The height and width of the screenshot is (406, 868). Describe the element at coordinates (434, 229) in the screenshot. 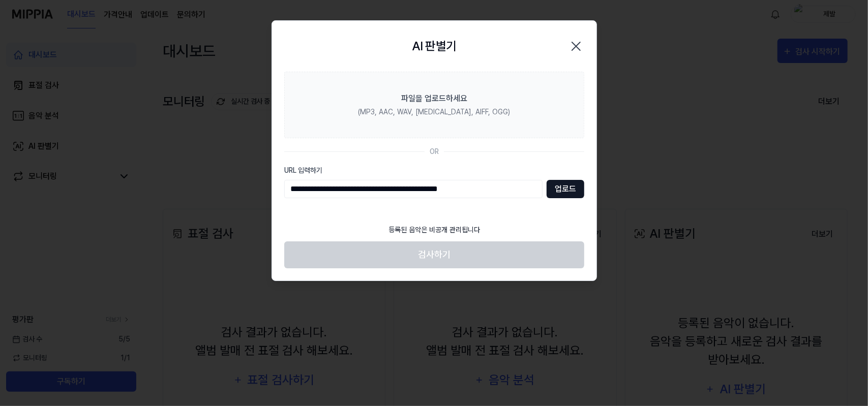

I see `div: 등록된 음악은 비공개 관리됩니다` at that location.